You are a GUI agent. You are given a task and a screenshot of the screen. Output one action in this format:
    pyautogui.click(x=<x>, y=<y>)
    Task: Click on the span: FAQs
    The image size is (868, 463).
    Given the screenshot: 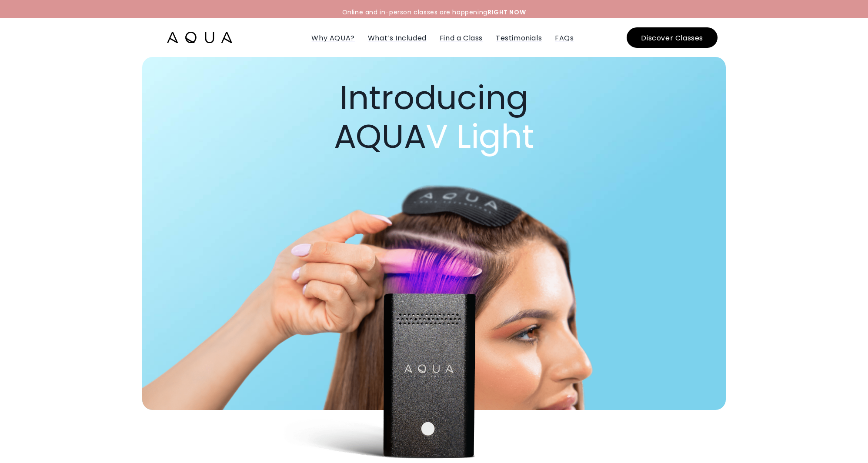 What is the action you would take?
    pyautogui.click(x=564, y=38)
    